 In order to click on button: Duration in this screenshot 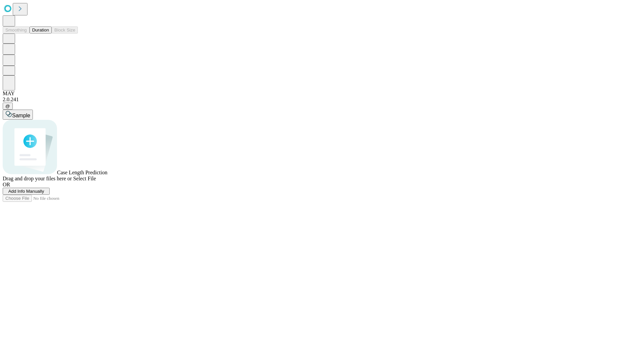, I will do `click(40, 30)`.